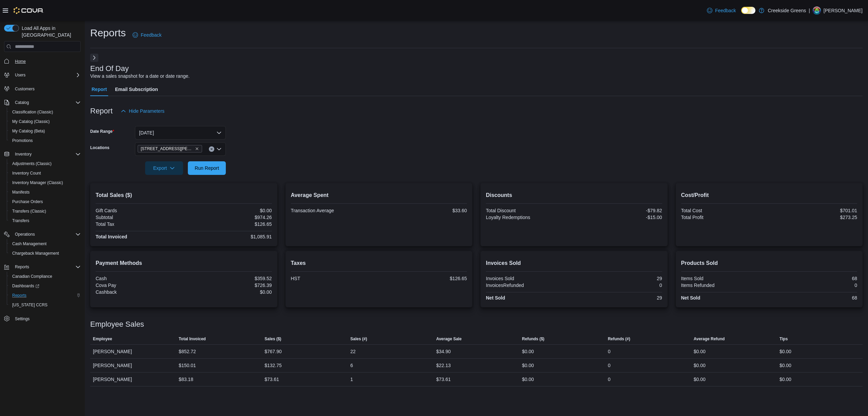 The height and width of the screenshot is (416, 868). What do you see at coordinates (183, 263) in the screenshot?
I see `h2: Payment Methods` at bounding box center [183, 263].